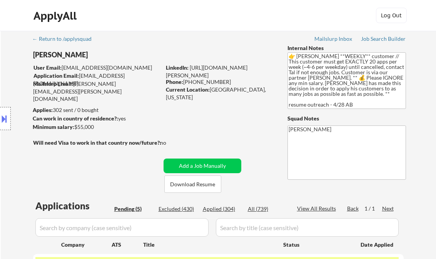  I want to click on div: 1 / 1, so click(373, 208).